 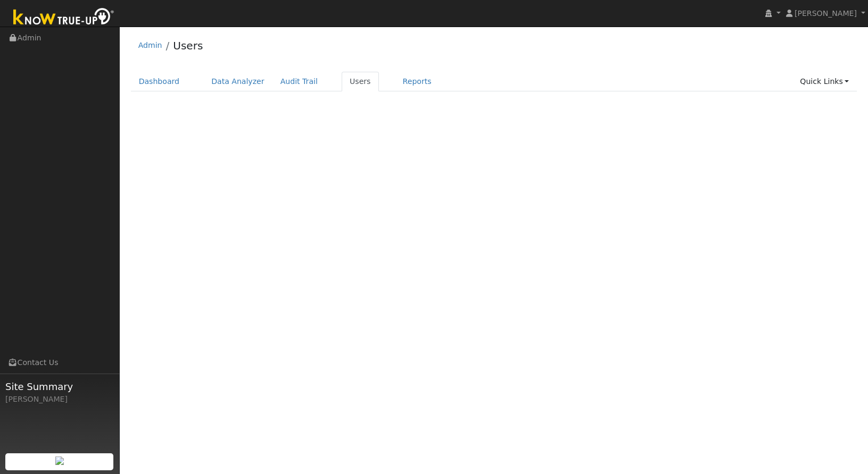 I want to click on a: Dashboard, so click(x=159, y=81).